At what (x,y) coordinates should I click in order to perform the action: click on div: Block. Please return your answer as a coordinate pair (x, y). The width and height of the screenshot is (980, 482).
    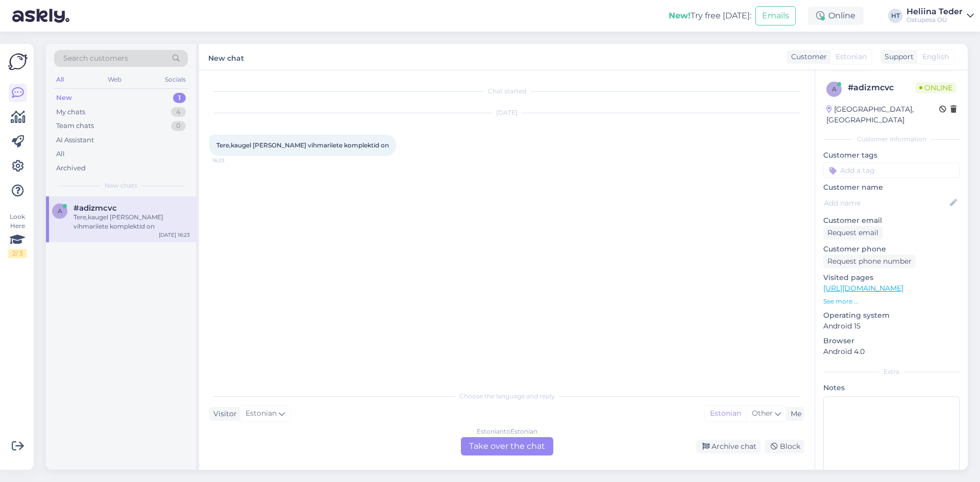
    Looking at the image, I should click on (785, 446).